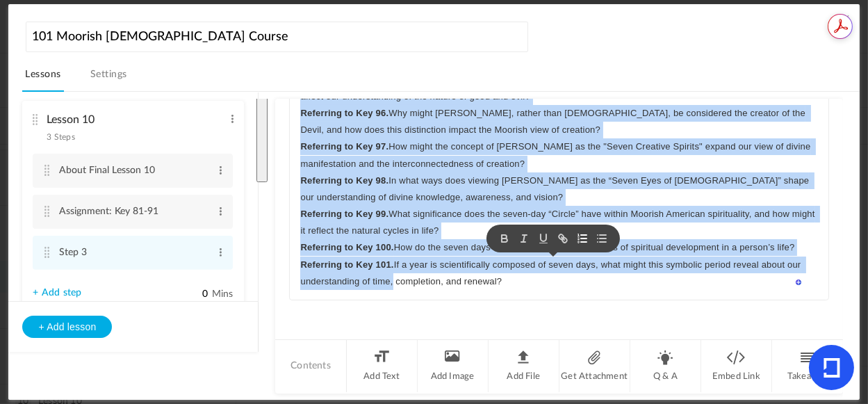  I want to click on strong: Referring to Key 99., so click(344, 214).